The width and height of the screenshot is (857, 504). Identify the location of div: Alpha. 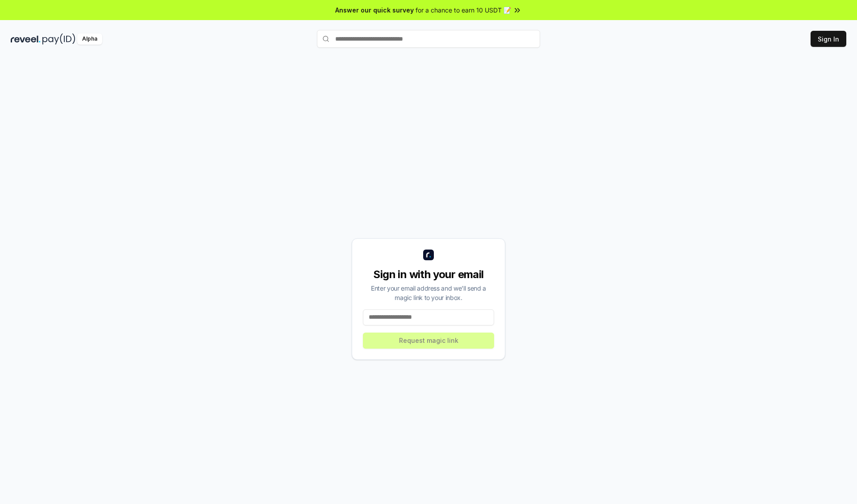
(90, 39).